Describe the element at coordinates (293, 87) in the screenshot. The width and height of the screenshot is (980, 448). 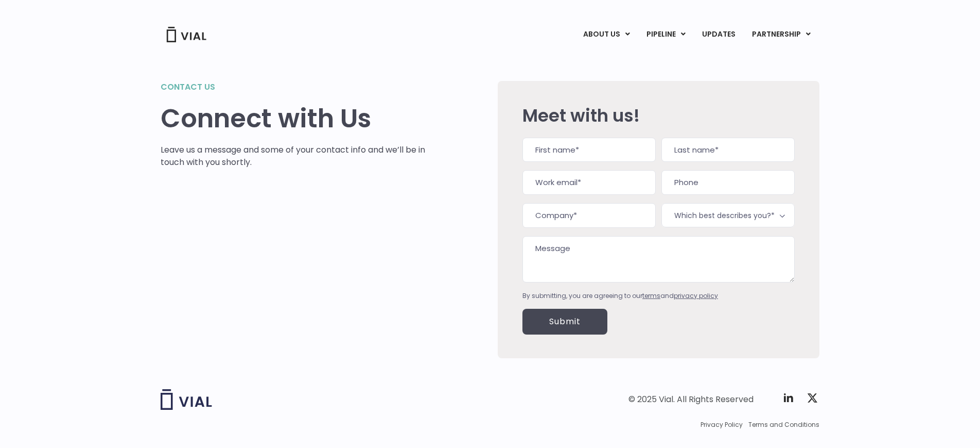
I see `h2: Contact us` at that location.